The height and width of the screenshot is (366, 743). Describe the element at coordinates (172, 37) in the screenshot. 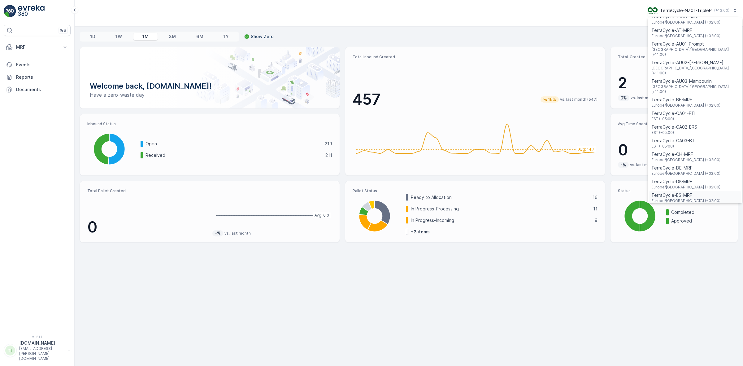

I see `p: 3M` at that location.